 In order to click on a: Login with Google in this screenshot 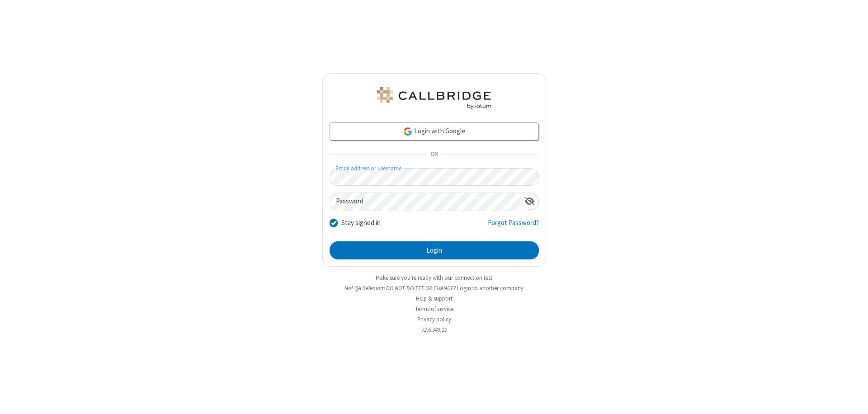, I will do `click(434, 132)`.